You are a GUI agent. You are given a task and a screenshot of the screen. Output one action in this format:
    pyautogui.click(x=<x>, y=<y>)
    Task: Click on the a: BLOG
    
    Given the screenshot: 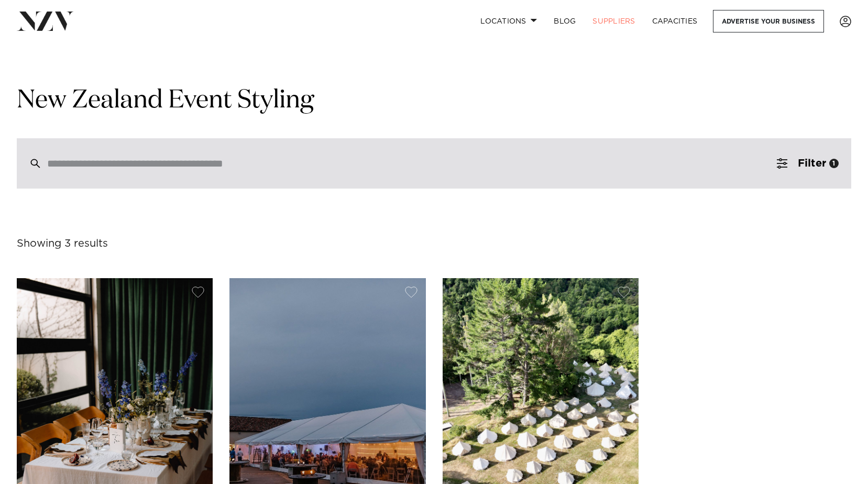 What is the action you would take?
    pyautogui.click(x=564, y=21)
    